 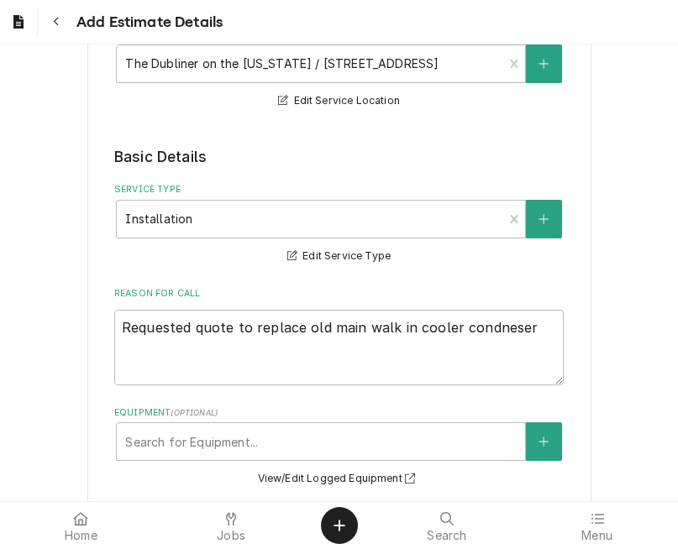 What do you see at coordinates (446, 536) in the screenshot?
I see `span: Search` at bounding box center [446, 536].